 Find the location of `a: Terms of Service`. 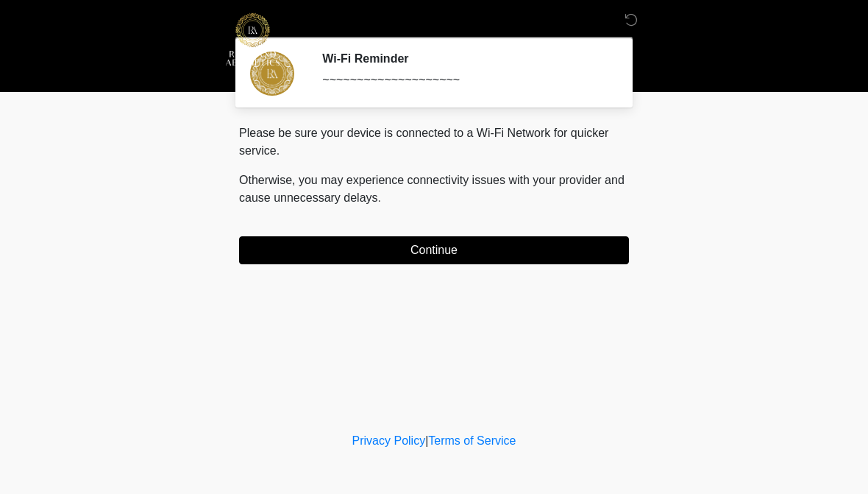

a: Terms of Service is located at coordinates (471, 440).